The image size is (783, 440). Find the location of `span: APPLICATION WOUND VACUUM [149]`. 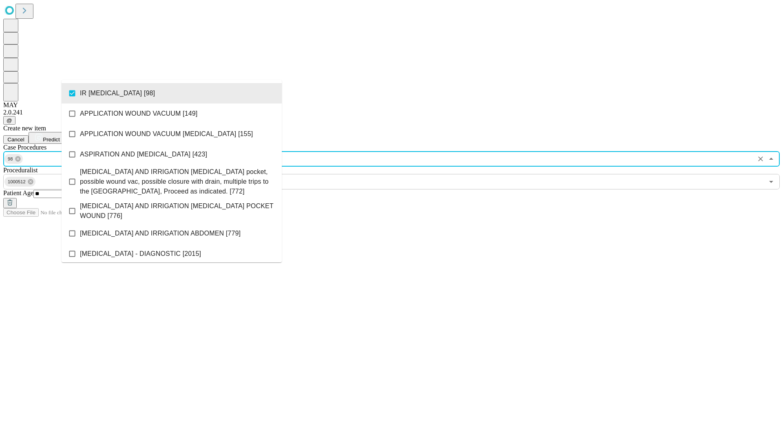

span: APPLICATION WOUND VACUUM [149] is located at coordinates (139, 114).